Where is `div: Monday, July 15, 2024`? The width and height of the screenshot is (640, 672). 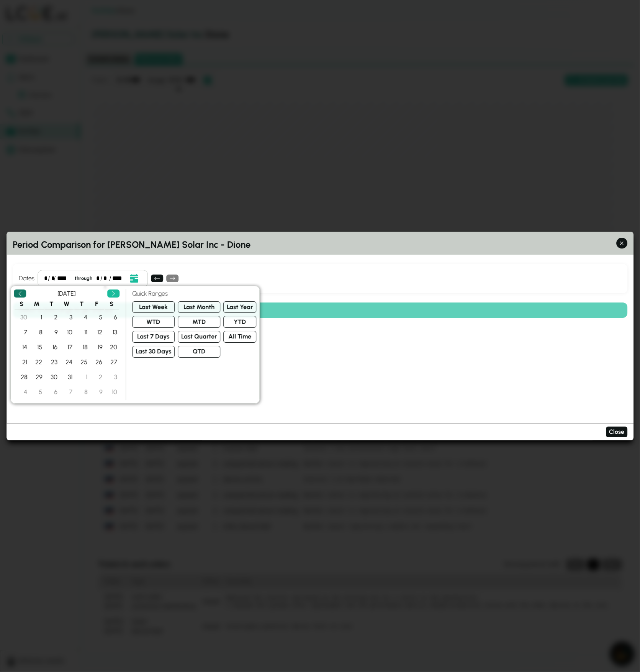 div: Monday, July 15, 2024 is located at coordinates (36, 347).